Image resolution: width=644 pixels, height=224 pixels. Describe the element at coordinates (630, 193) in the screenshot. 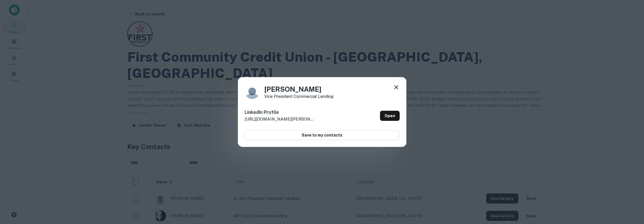

I see `div: Chat Widget` at that location.